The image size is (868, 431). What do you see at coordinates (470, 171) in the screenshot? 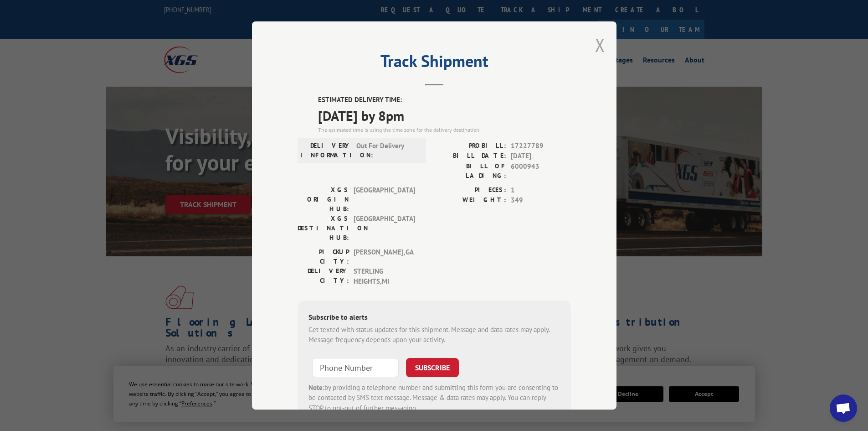
I see `label: BILL OF LADING:` at bounding box center [470, 171].